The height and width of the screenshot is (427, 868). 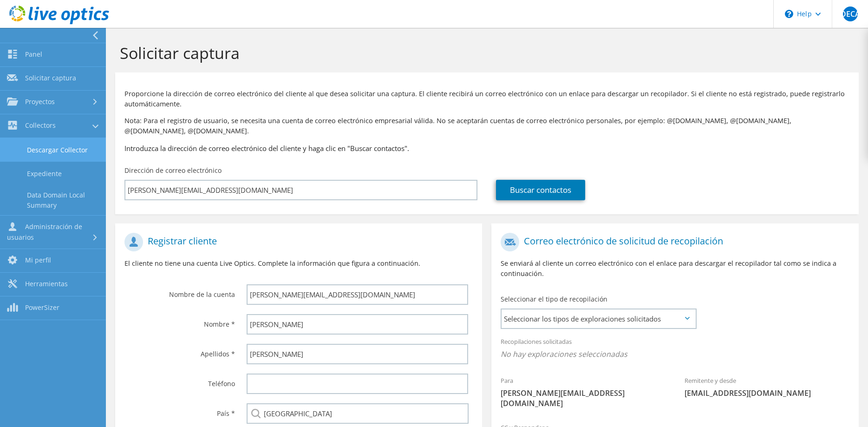 What do you see at coordinates (583, 391) in the screenshot?
I see `div: Para` at bounding box center [583, 391].